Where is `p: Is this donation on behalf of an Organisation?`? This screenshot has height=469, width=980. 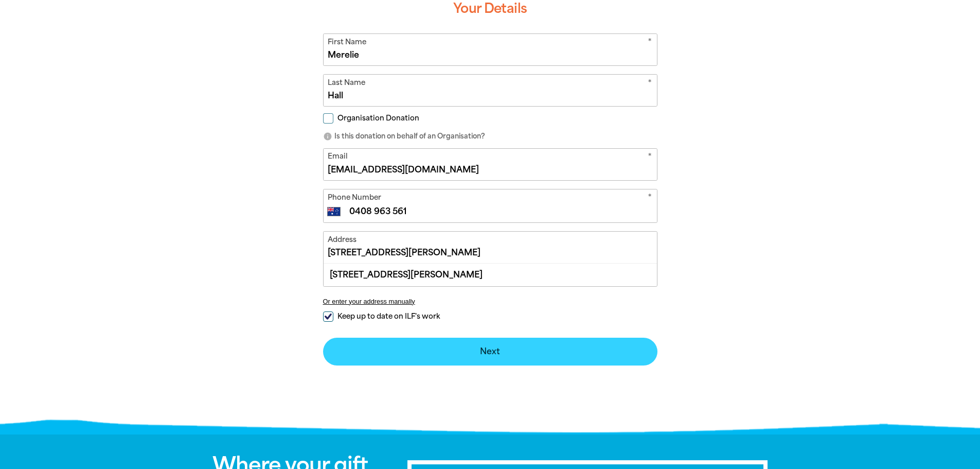
p: Is this donation on behalf of an Organisation? is located at coordinates (490, 137).